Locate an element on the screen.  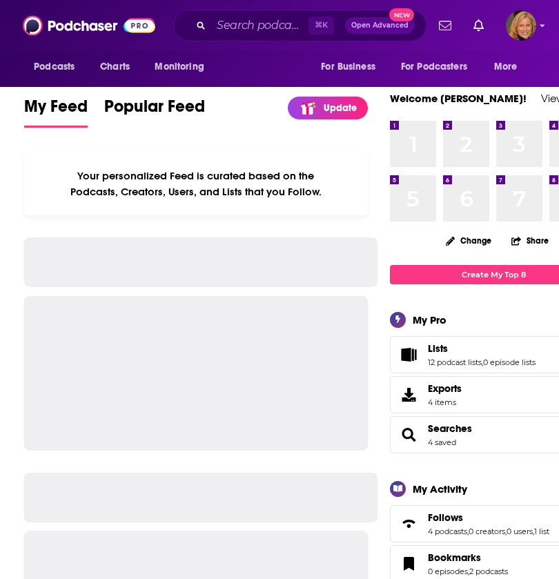
span: For Podcasters is located at coordinates (434, 67).